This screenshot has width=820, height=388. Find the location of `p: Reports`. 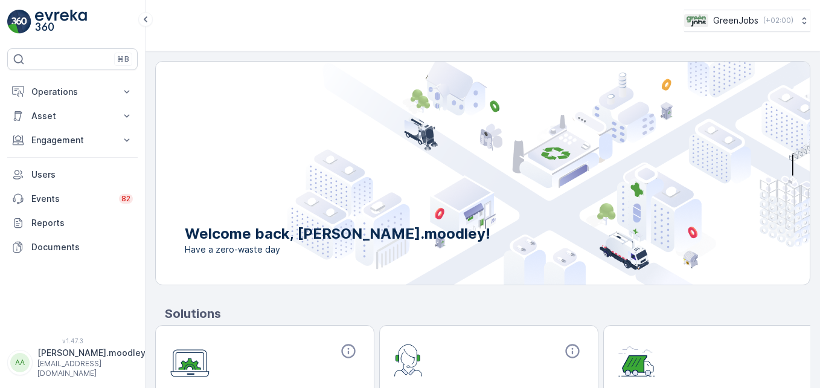

p: Reports is located at coordinates (82, 223).